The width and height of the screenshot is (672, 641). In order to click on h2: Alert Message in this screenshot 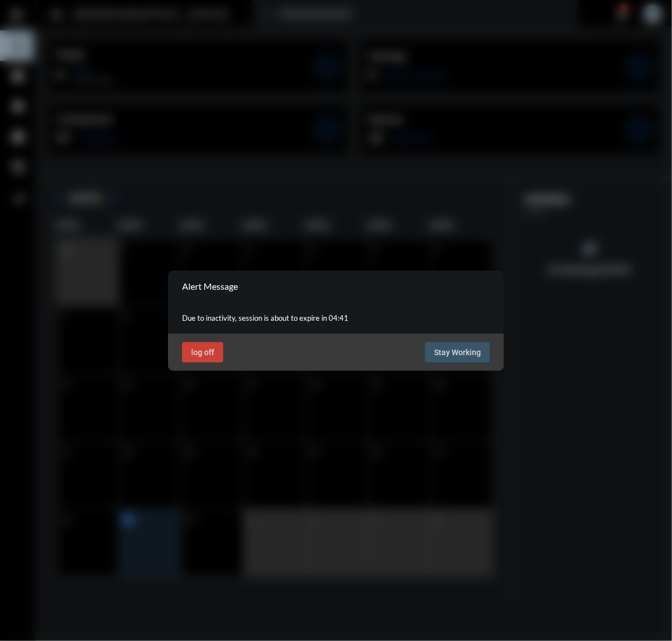, I will do `click(210, 286)`.